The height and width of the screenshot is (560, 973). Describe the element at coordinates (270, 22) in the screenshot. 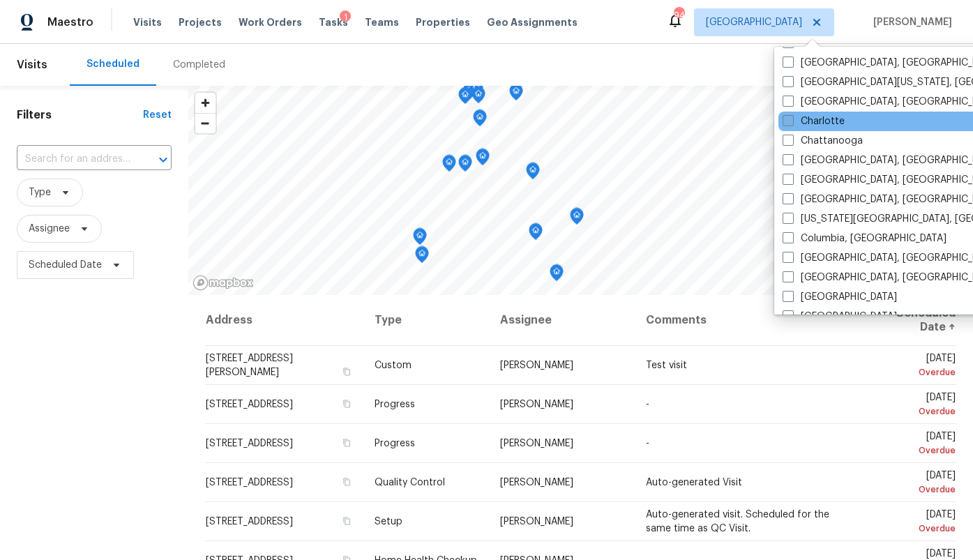

I see `span: Work Orders` at that location.